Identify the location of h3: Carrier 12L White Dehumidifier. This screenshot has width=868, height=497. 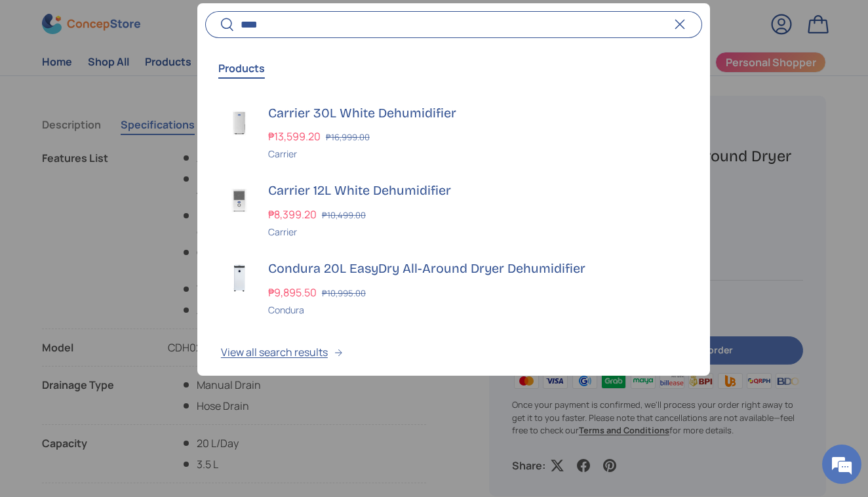
(477, 191).